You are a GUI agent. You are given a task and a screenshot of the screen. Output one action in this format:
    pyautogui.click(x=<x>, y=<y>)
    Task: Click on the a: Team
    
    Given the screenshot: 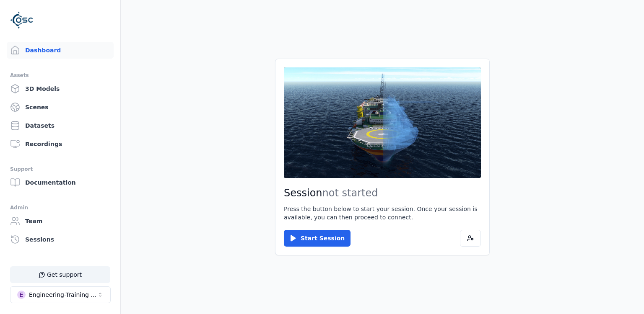 What is the action you would take?
    pyautogui.click(x=60, y=221)
    